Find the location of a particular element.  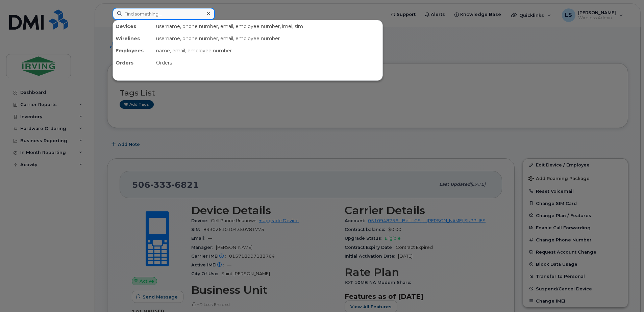

div: Wirelines is located at coordinates (133, 38).